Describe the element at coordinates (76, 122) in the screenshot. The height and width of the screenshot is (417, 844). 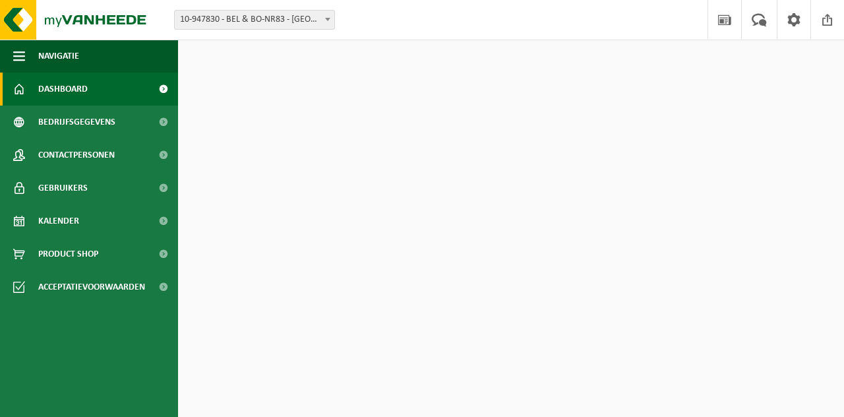
I see `span: Bedrijfsgegevens` at that location.